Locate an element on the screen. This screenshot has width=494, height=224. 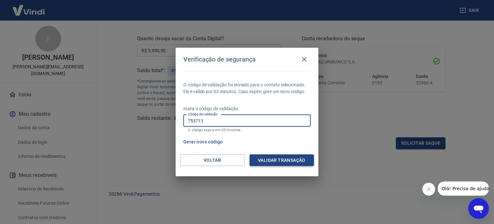
label: Código de validação is located at coordinates (203, 114).